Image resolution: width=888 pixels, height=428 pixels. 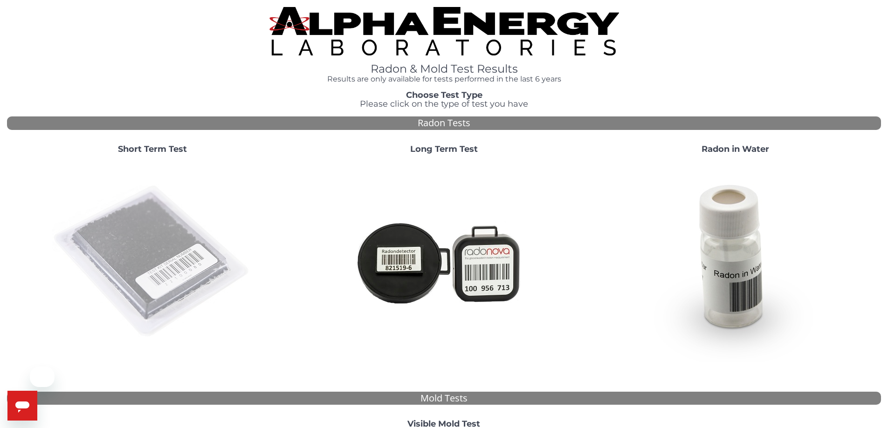 I want to click on img: TightCrop.jpg, so click(x=444, y=31).